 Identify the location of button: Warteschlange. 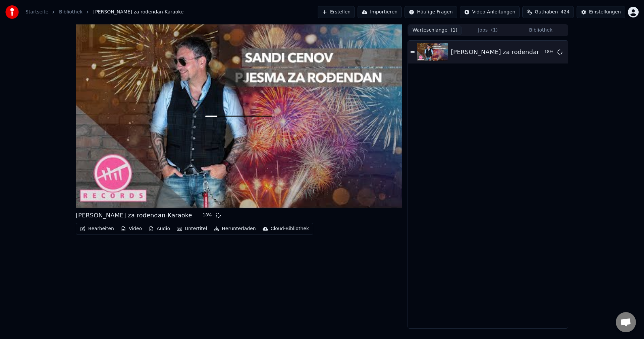
(435, 31).